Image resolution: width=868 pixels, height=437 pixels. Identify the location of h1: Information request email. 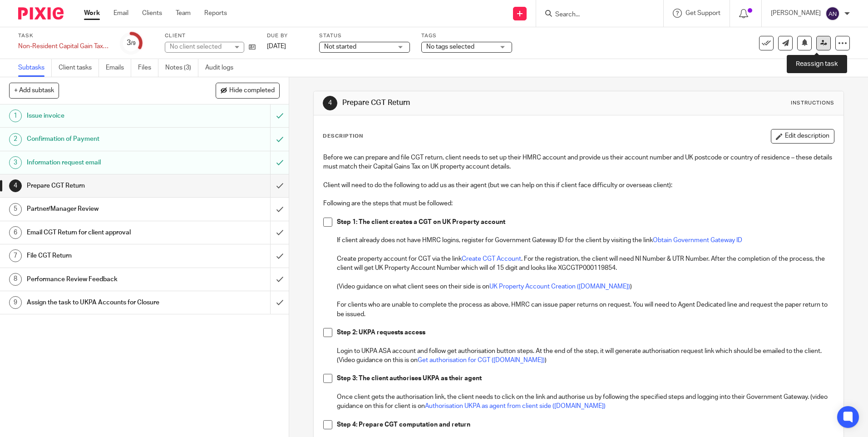
(105, 163).